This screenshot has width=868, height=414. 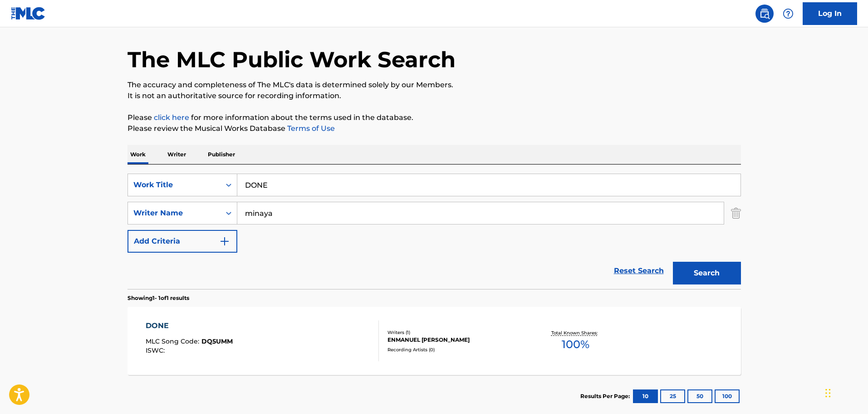 What do you see at coordinates (830, 14) in the screenshot?
I see `a: Log In` at bounding box center [830, 14].